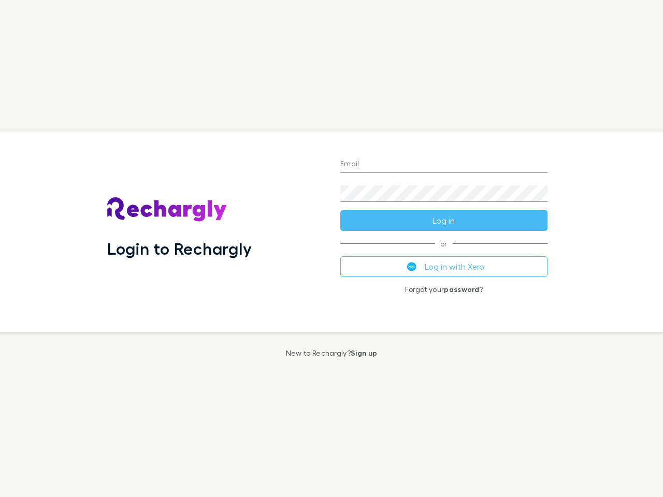 The height and width of the screenshot is (497, 663). What do you see at coordinates (444, 267) in the screenshot?
I see `button: Log in with Xero` at bounding box center [444, 267].